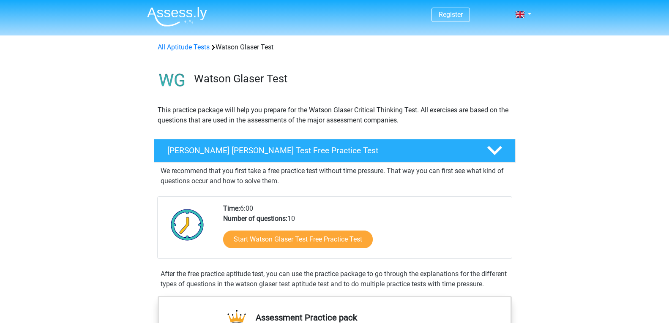  Describe the element at coordinates (184, 47) in the screenshot. I see `a: All Aptitude Tests` at that location.